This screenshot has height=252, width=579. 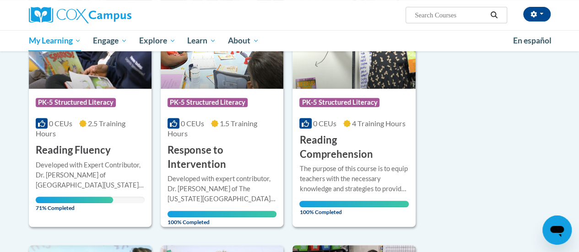 What do you see at coordinates (201, 41) in the screenshot?
I see `span: Learn` at bounding box center [201, 41].